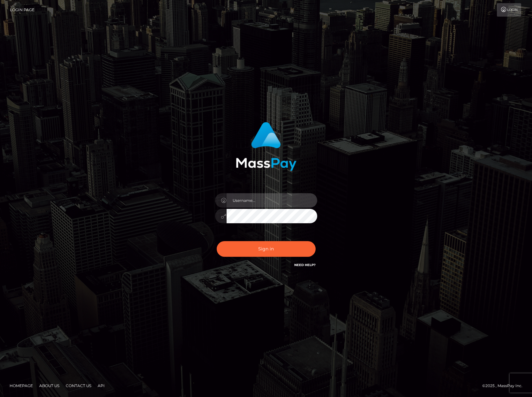  I want to click on a: Homepage, so click(21, 385).